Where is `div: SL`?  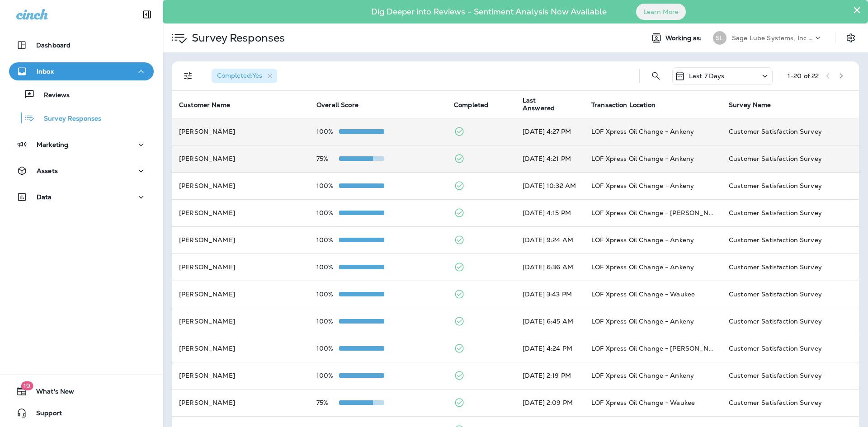 div: SL is located at coordinates (720, 38).